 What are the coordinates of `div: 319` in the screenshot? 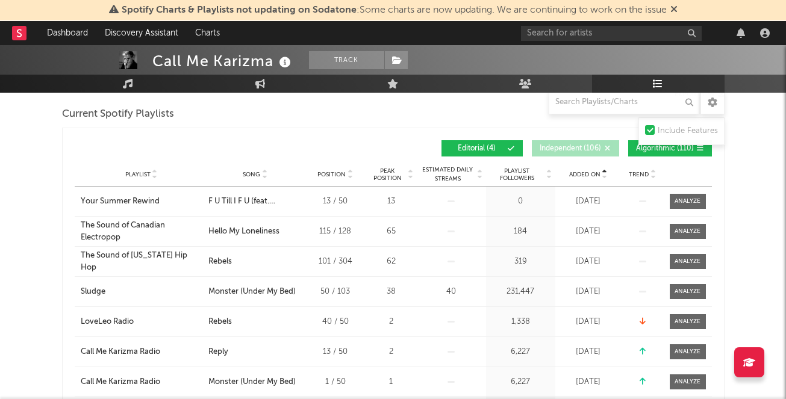 It's located at (521, 262).